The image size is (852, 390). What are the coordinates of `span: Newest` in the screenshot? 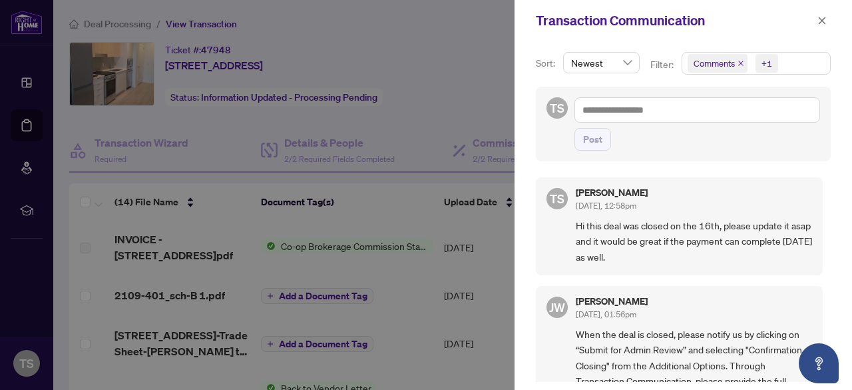 It's located at (601, 63).